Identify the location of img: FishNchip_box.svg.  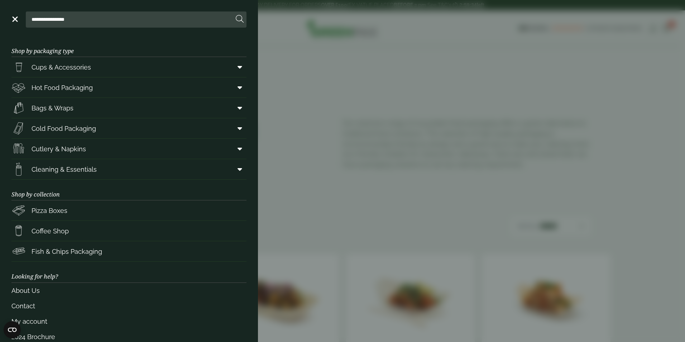
(19, 251).